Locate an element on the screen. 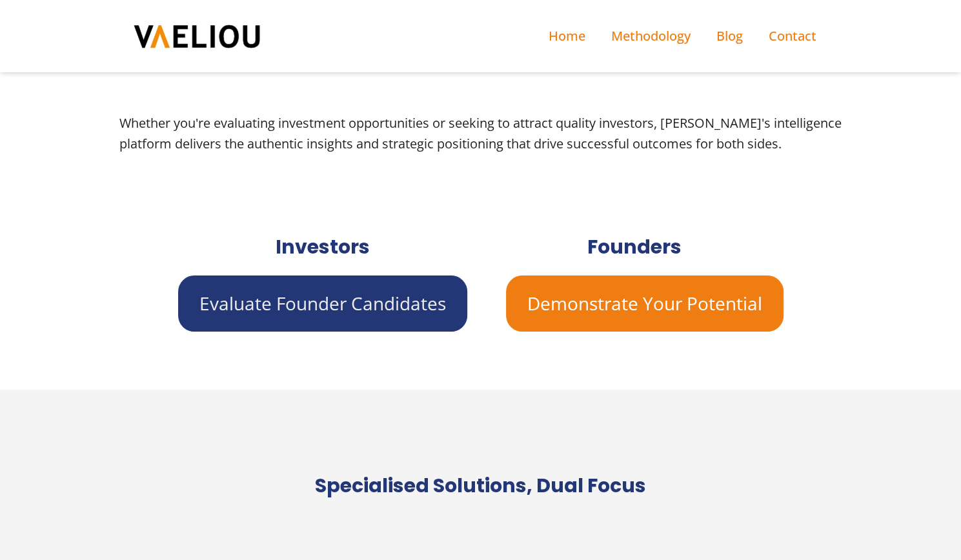  a: Methodology is located at coordinates (651, 36).